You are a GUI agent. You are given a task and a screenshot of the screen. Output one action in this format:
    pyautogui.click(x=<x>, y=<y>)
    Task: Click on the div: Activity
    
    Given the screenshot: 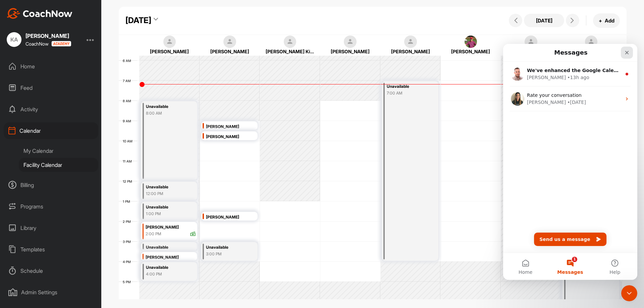 What is the action you would take?
    pyautogui.click(x=51, y=109)
    